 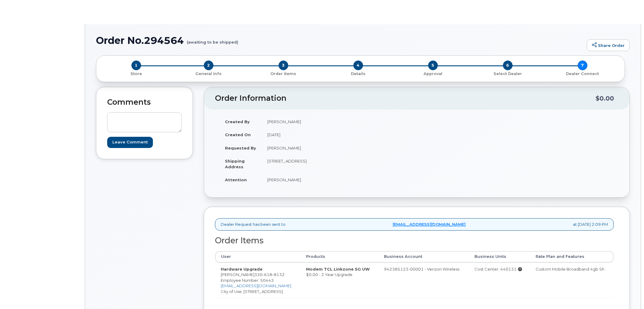 I want to click on a: 4 Details, so click(x=358, y=73).